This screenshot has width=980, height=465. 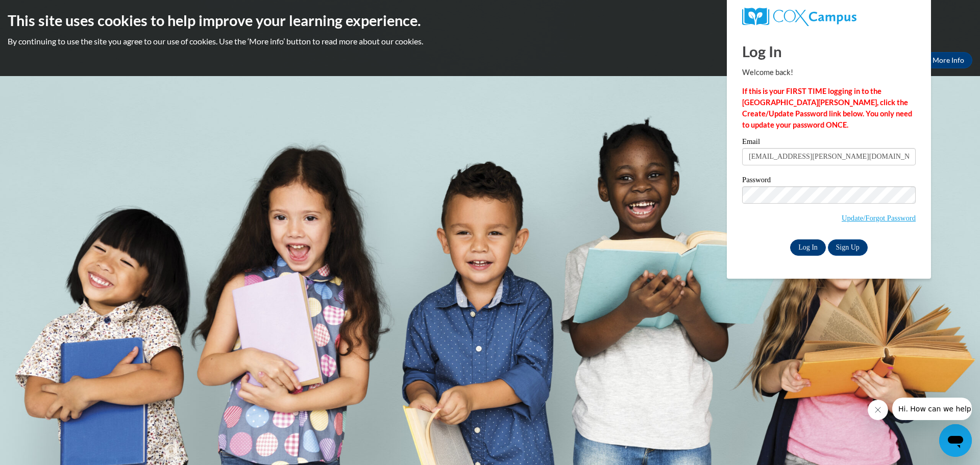 I want to click on label: Password, so click(x=828, y=182).